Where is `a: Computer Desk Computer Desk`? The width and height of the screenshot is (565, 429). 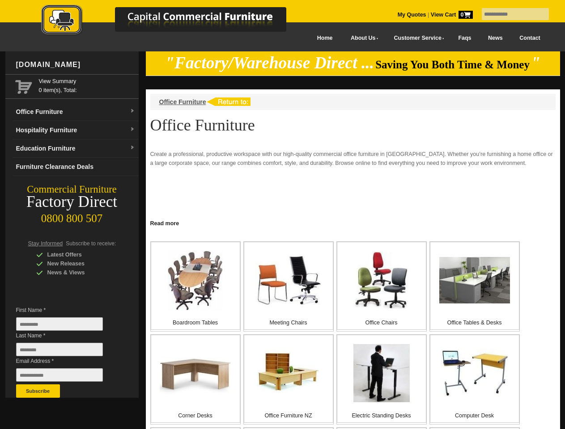 a: Computer Desk Computer Desk is located at coordinates (475, 380).